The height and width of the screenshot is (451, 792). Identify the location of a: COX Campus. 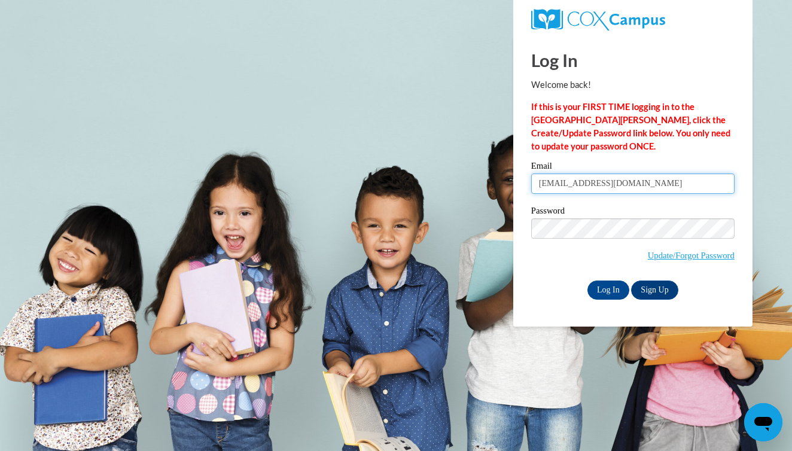
(633, 20).